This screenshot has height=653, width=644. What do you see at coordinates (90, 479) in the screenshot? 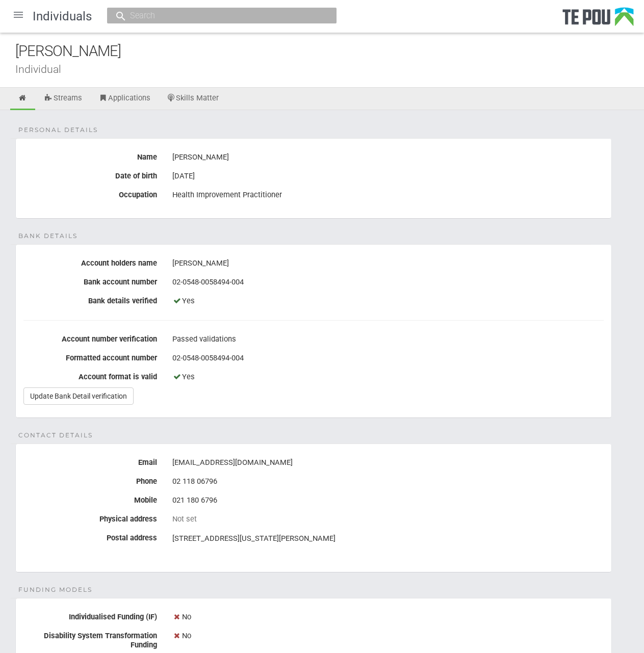
I see `label: Phone` at bounding box center [90, 479].